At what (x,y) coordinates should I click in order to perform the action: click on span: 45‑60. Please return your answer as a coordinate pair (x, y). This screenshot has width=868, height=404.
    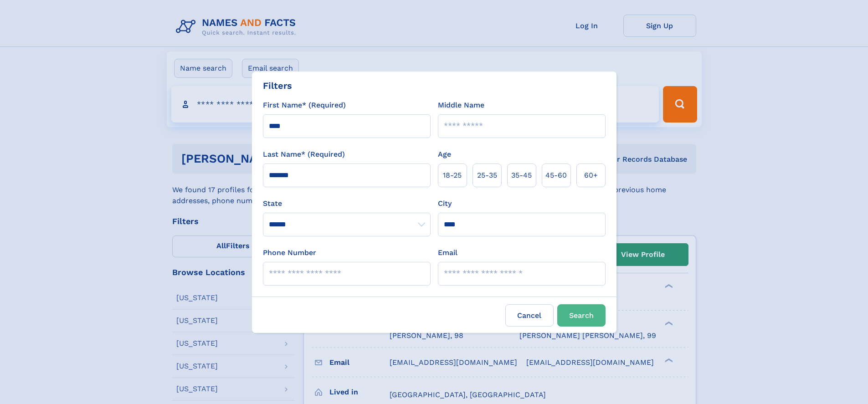
    Looking at the image, I should click on (556, 176).